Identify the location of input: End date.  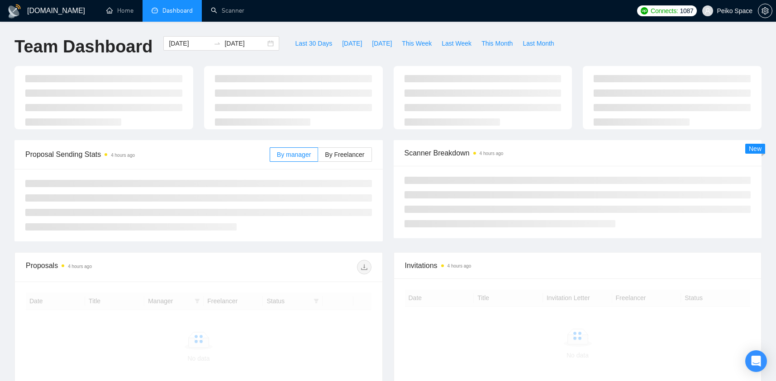
(245, 43).